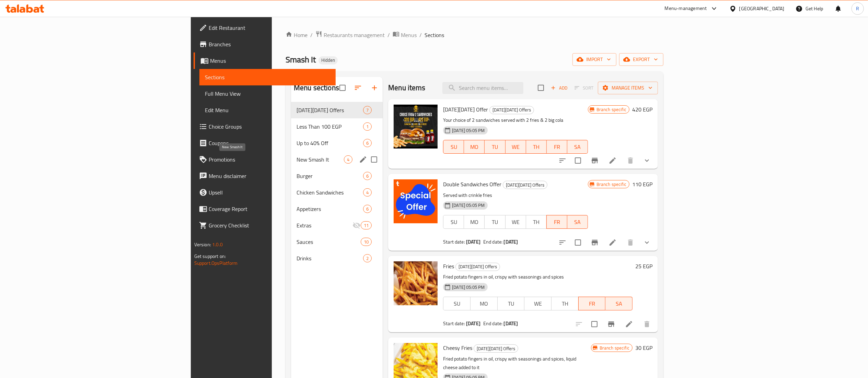  I want to click on span: Edit Restaurant, so click(269, 28).